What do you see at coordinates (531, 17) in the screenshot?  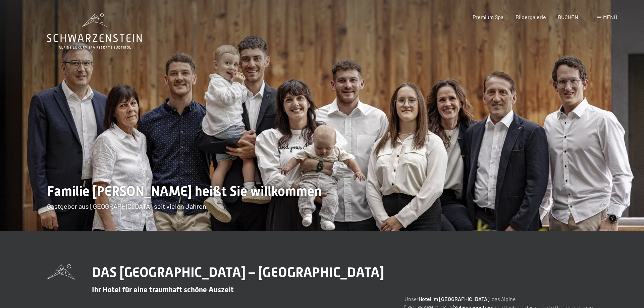 I see `span: Bildergalerie` at bounding box center [531, 17].